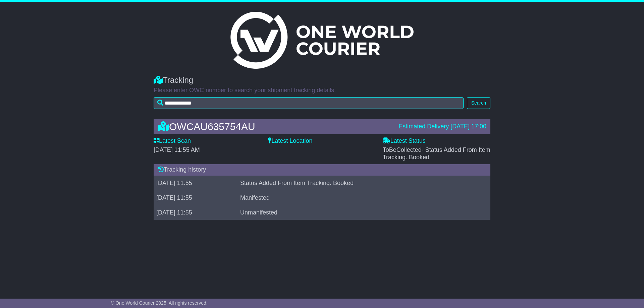 The height and width of the screenshot is (308, 644). Describe the element at coordinates (358, 198) in the screenshot. I see `td: Manifested` at that location.